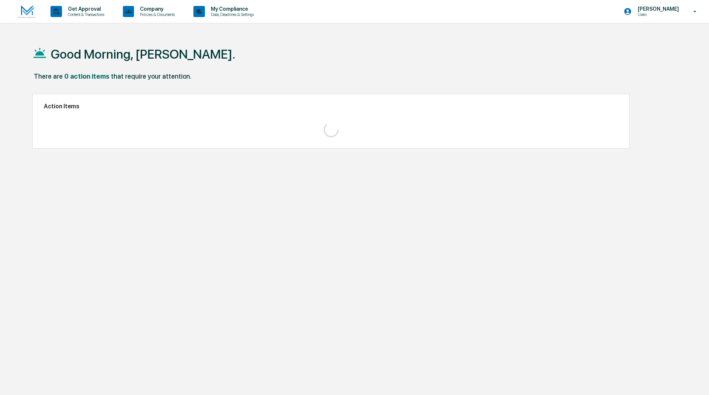  I want to click on p: Policies & Documents, so click(156, 14).